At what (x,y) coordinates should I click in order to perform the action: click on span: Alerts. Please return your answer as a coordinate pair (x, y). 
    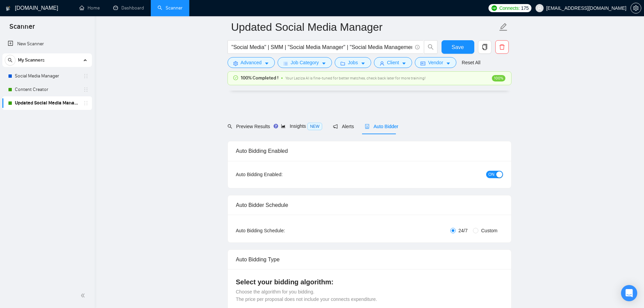
    Looking at the image, I should click on (344, 126).